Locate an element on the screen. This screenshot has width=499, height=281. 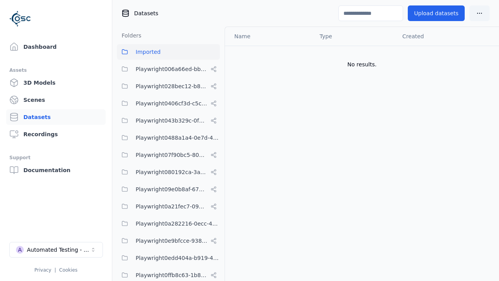
button: Playwright0edd404a-b919-41a7-9a8d-3e80e0159239 is located at coordinates (168, 258).